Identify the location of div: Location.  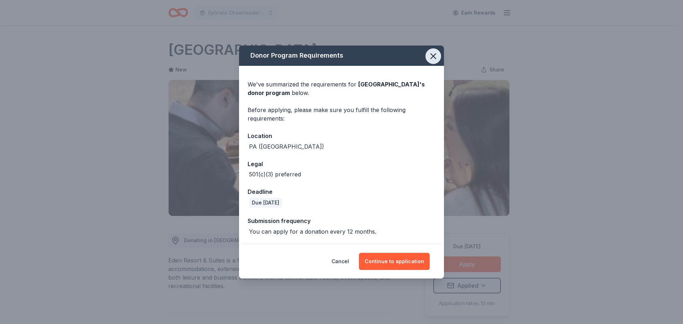
(342, 136).